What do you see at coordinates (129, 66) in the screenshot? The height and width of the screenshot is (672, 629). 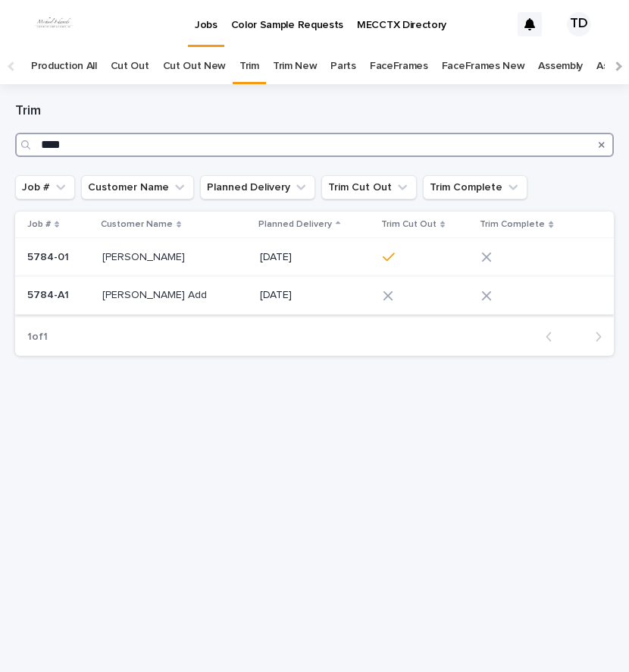 I see `a: Cut Out` at bounding box center [129, 66].